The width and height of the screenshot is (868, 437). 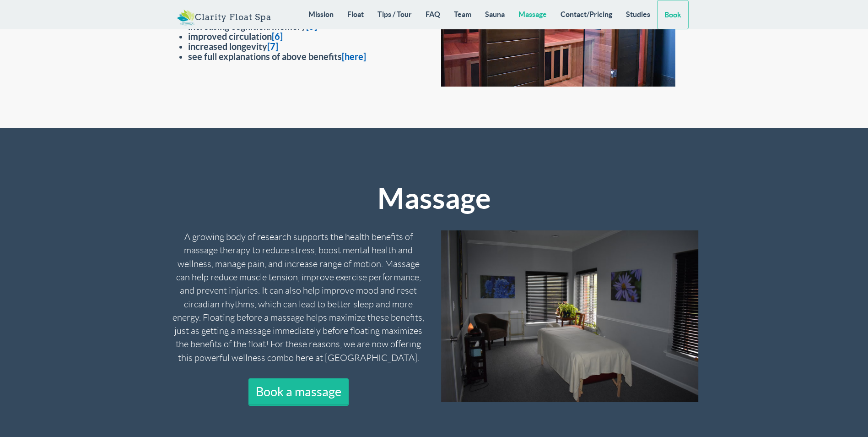 I want to click on a: [6], so click(x=278, y=36).